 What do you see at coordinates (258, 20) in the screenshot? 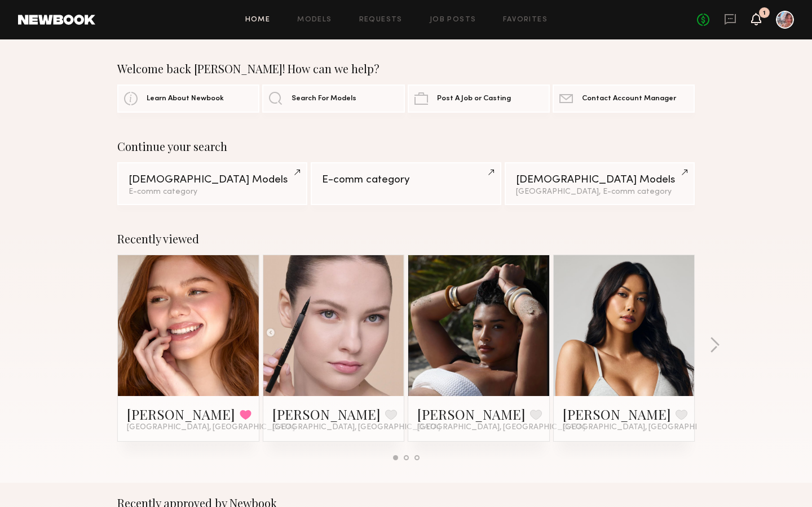
I see `a: Home` at bounding box center [258, 20].